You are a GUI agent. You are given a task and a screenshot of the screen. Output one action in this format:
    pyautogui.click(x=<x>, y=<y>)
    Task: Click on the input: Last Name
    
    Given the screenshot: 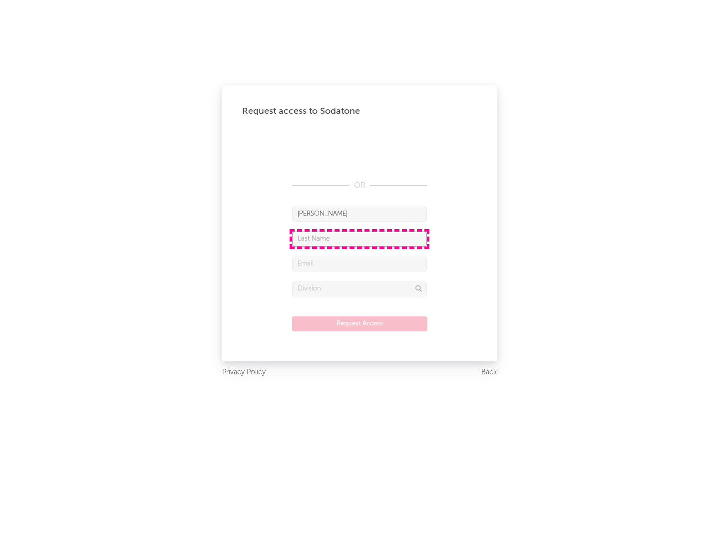 What is the action you would take?
    pyautogui.click(x=359, y=239)
    